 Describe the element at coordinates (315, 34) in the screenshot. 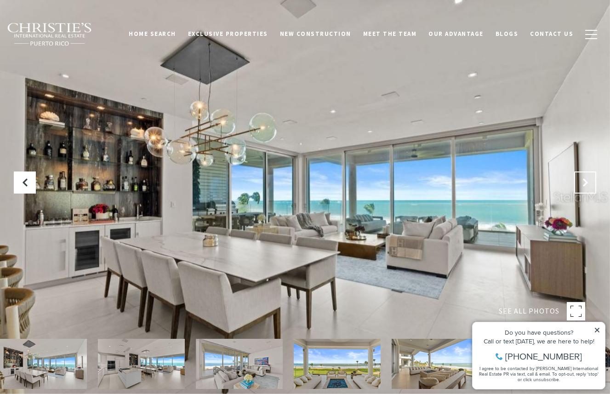

I see `a: New Construction` at that location.